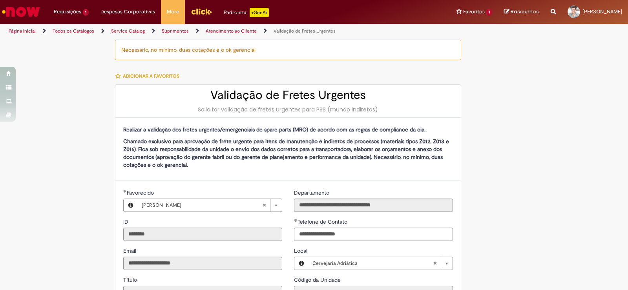 This screenshot has height=290, width=628. Describe the element at coordinates (201, 11) in the screenshot. I see `img: click_logo_yellow_360x200.png` at that location.